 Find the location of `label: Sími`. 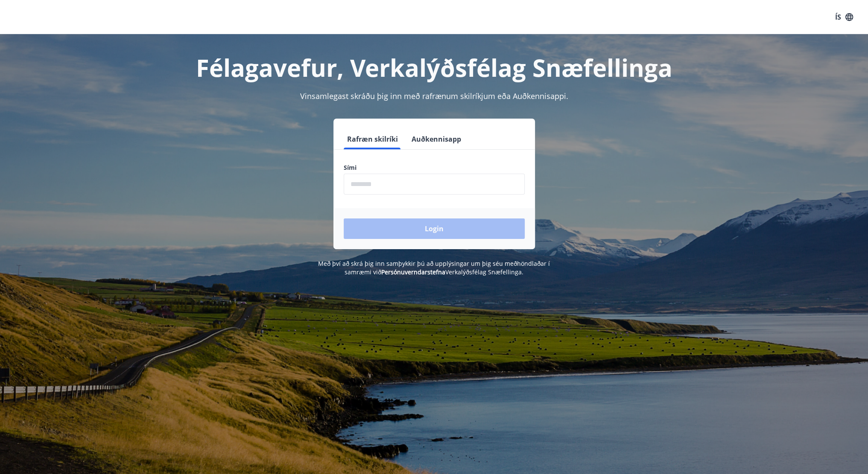

label: Sími is located at coordinates (434, 167).